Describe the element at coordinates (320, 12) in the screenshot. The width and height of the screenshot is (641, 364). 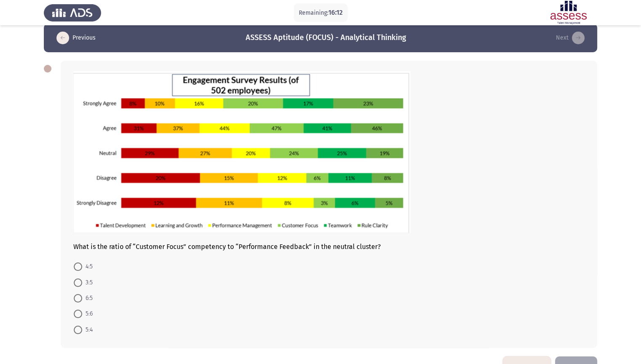
I see `p: Remaining:` at that location.